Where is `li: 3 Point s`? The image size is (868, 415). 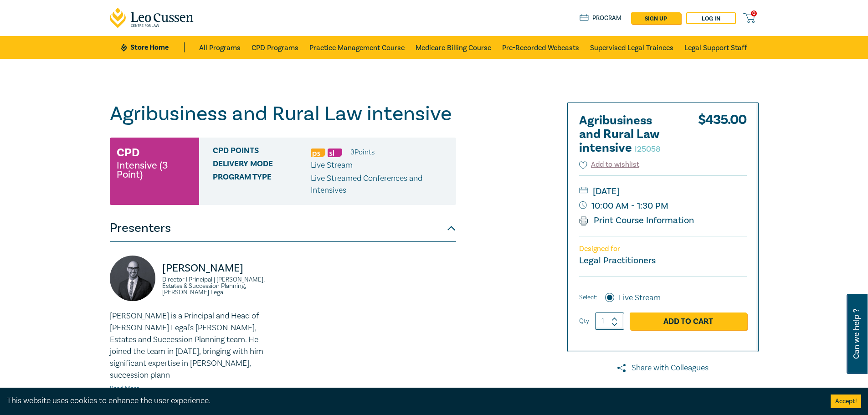
li: 3 Point s is located at coordinates (362, 152).